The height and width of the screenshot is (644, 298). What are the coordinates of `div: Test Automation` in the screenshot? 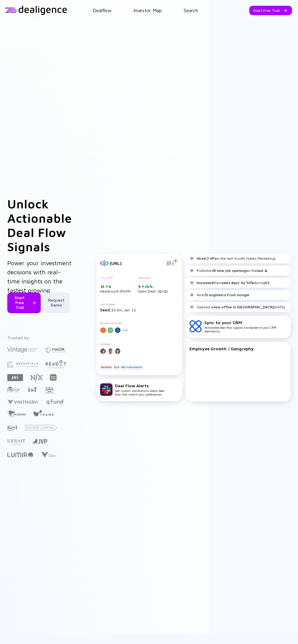 It's located at (132, 367).